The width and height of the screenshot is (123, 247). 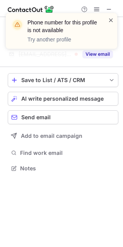 What do you see at coordinates (63, 80) in the screenshot?
I see `button: save-profile-one-click` at bounding box center [63, 80].